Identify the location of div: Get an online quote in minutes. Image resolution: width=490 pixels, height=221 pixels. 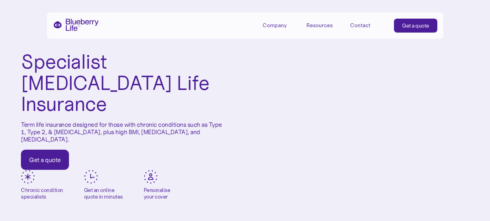
(103, 193).